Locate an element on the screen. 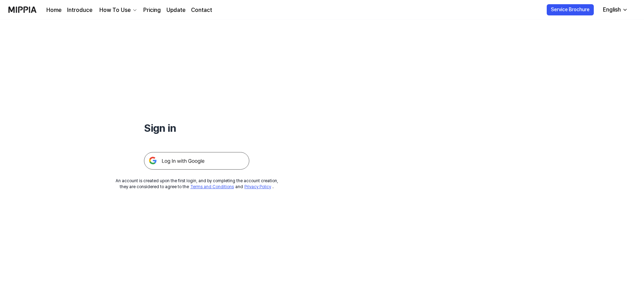 The image size is (644, 308). a: Update is located at coordinates (176, 10).